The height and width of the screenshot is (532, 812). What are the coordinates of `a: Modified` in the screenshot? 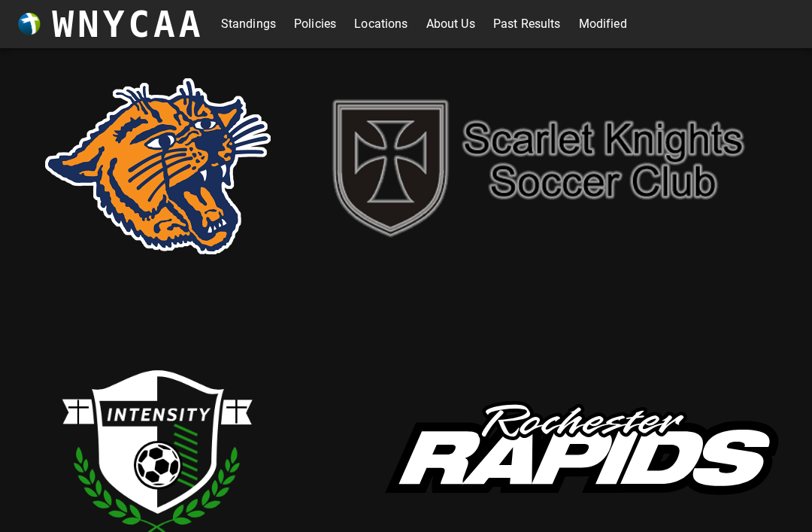 It's located at (603, 24).